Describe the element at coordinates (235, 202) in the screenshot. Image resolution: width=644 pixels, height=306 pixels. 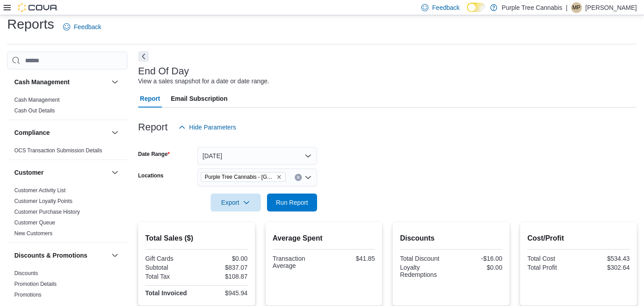
I see `span: Export` at that location.